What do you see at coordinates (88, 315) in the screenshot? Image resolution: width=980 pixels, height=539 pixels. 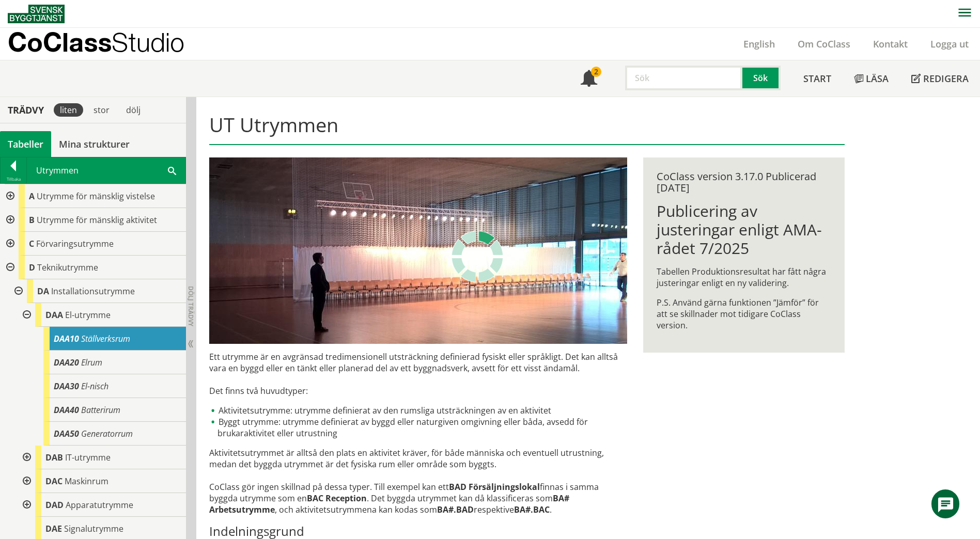 I see `span: El-utrymme` at bounding box center [88, 315].